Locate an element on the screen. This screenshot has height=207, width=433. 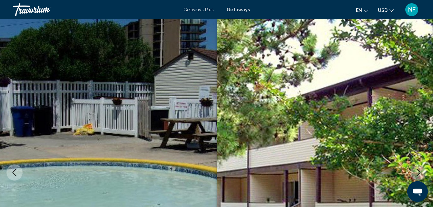
span: Getaways Plus is located at coordinates (199, 10).